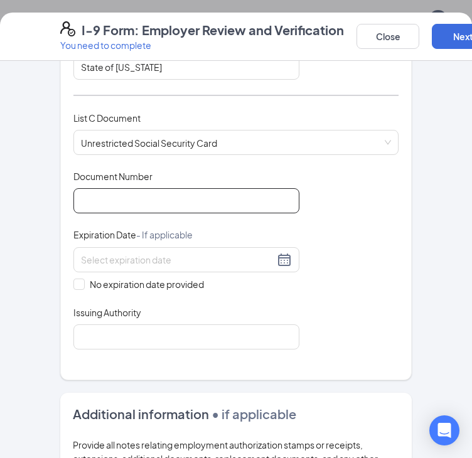 The image size is (472, 458). I want to click on input: Select expiration date, so click(177, 260).